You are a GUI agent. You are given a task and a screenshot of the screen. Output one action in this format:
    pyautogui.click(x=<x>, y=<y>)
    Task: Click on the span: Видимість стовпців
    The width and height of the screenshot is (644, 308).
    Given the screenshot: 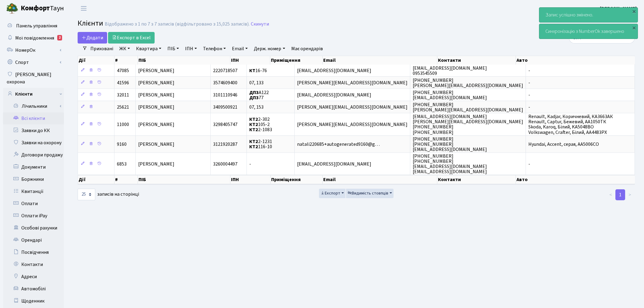 What is the action you would take?
    pyautogui.click(x=368, y=193)
    